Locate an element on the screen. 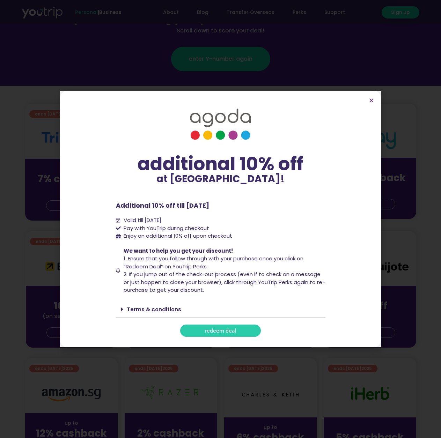 This screenshot has width=441, height=438. div: Terms & conditions is located at coordinates (221, 309).